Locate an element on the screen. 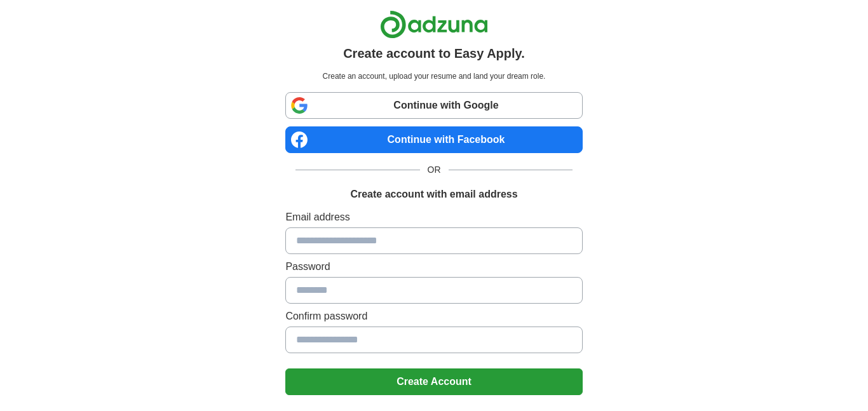  label: Password is located at coordinates (433, 267).